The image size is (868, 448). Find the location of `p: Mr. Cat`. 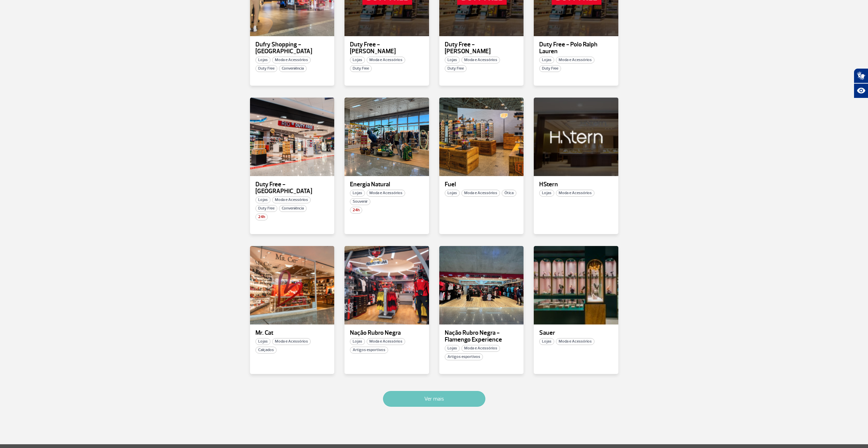

p: Mr. Cat is located at coordinates (292, 333).